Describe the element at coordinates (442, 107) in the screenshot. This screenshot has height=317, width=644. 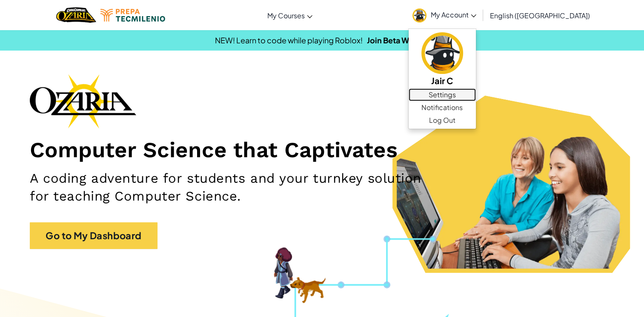
I see `span: Notifications` at that location.